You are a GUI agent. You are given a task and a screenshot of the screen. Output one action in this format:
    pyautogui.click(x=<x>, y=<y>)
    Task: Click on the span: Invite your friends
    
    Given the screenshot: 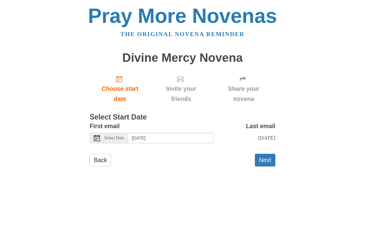 What is the action you would take?
    pyautogui.click(x=181, y=94)
    